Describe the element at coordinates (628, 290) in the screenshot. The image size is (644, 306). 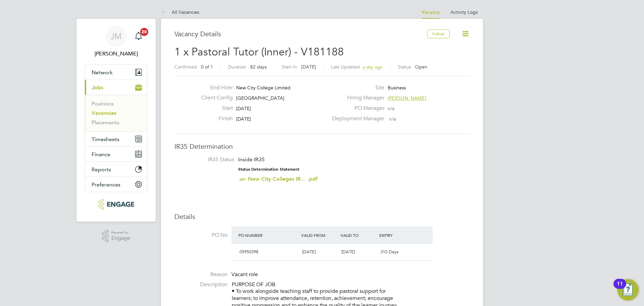
I see `button: Open Resource Center, 11 new notifications` at that location.